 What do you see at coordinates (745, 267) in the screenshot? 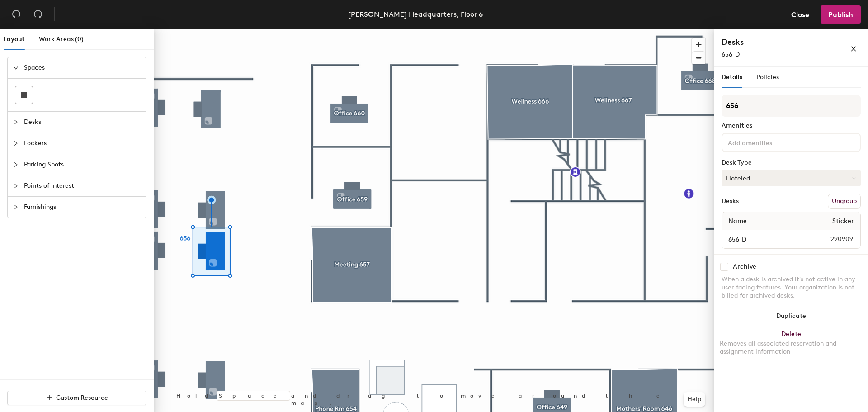
I see `div: Archive` at bounding box center [745, 267].